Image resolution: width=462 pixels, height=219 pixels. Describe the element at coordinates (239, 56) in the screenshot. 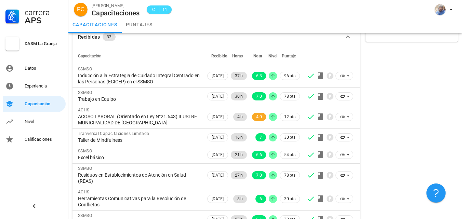

I see `th: Horas` at that location.